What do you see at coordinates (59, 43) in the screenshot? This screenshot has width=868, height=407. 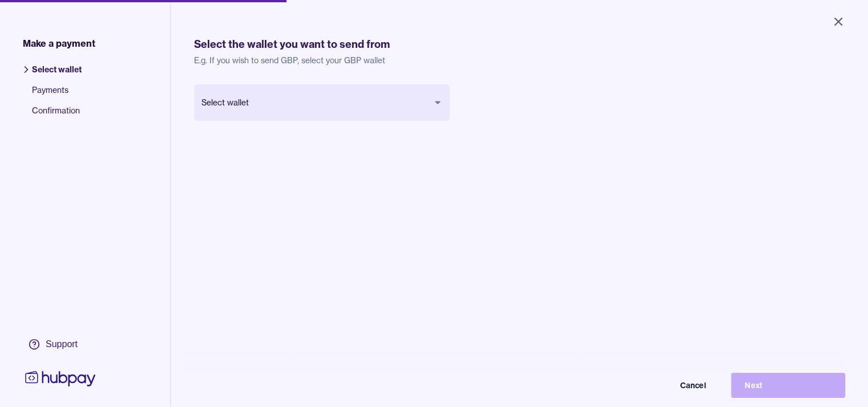 I see `span: Make a payment` at bounding box center [59, 43].